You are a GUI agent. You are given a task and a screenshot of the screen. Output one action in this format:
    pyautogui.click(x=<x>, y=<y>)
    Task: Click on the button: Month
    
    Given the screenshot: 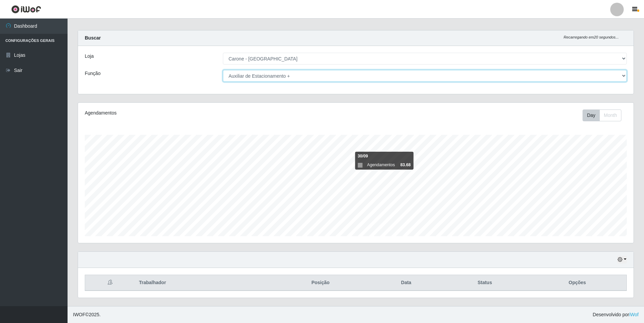 What is the action you would take?
    pyautogui.click(x=610, y=115)
    